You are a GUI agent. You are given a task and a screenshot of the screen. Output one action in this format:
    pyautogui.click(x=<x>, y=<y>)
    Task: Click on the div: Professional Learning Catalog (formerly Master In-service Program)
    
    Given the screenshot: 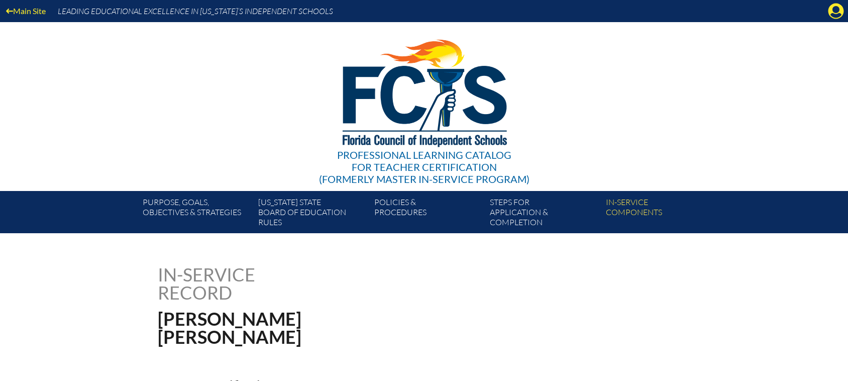 What is the action you would take?
    pyautogui.click(x=424, y=167)
    